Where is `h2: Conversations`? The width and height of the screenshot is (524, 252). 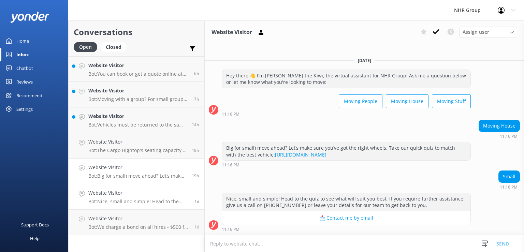 h2: Conversations is located at coordinates (136, 32).